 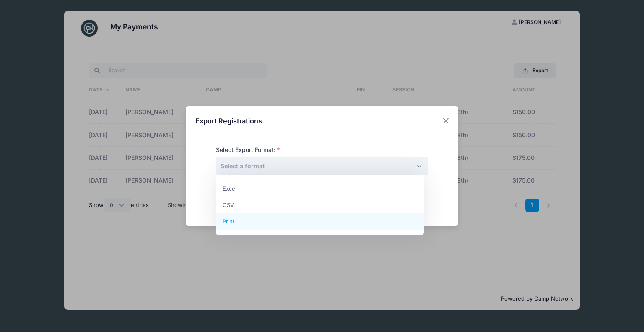 I want to click on li: Excel, so click(x=320, y=188).